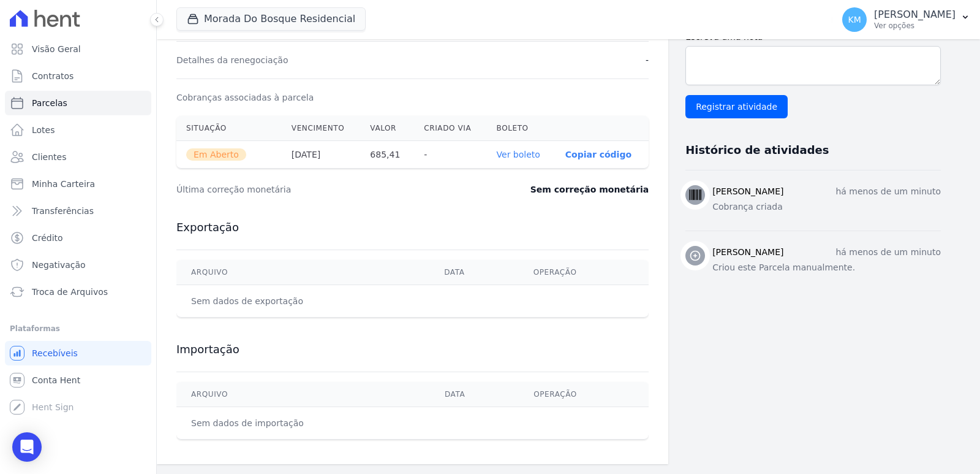  Describe the element at coordinates (78, 157) in the screenshot. I see `a: Clientes` at that location.